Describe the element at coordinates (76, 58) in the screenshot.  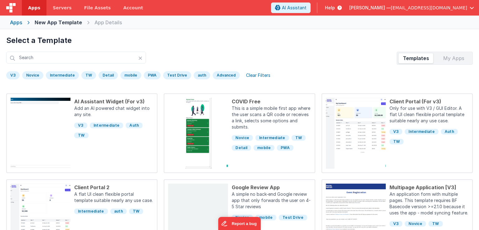
I see `input: Search` at that location.